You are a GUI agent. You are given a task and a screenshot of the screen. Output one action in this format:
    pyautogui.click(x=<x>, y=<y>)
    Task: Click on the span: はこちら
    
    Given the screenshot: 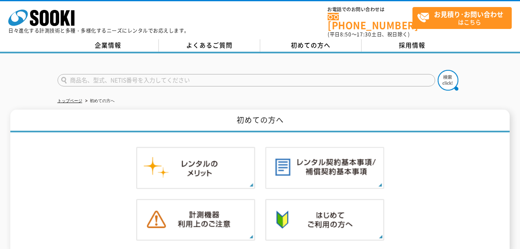 What is the action you would take?
    pyautogui.click(x=464, y=18)
    